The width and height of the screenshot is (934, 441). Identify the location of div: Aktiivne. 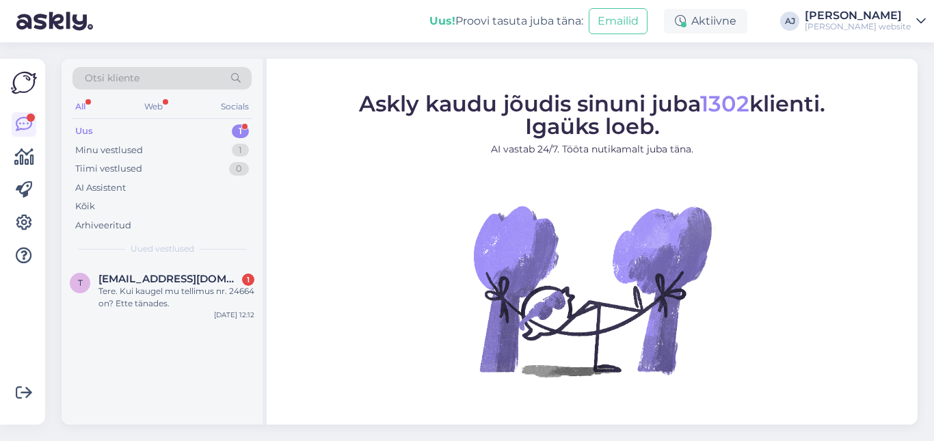
(706, 21).